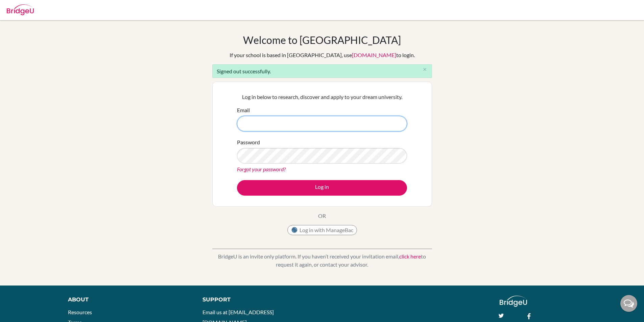 The height and width of the screenshot is (322, 644). Describe the element at coordinates (261, 169) in the screenshot. I see `a: Forgot your password?` at that location.